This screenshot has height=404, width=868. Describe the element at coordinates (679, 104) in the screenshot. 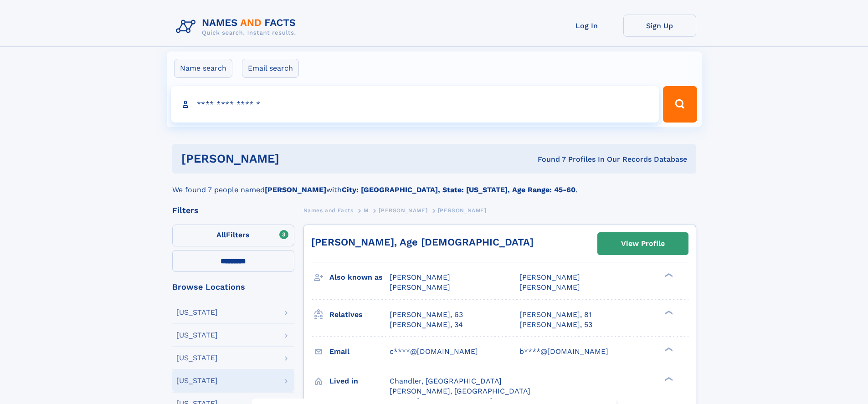

I see `button: Search Button` at that location.